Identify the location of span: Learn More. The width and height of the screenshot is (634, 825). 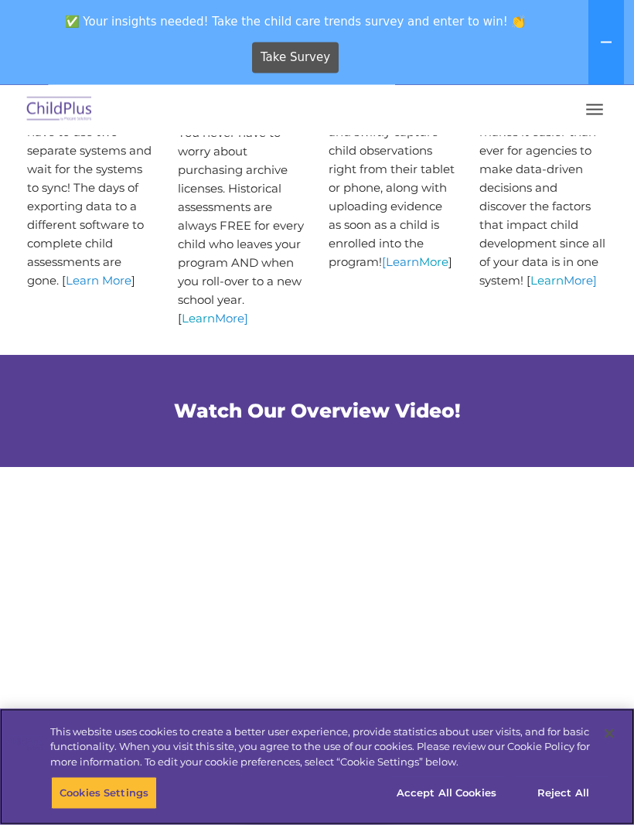
(98, 281).